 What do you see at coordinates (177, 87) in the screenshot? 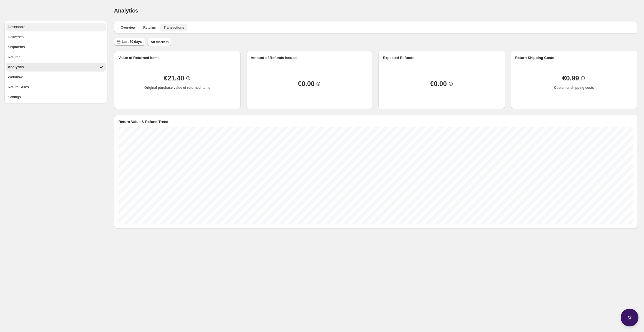
I see `p: Original purchase value of returned items` at bounding box center [177, 87].